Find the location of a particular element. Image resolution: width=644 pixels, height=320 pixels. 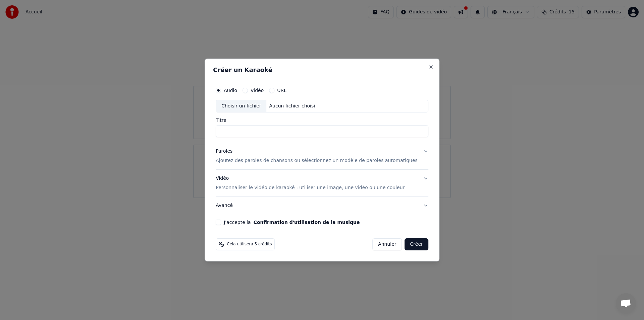

label: Vidéo is located at coordinates (257, 90).